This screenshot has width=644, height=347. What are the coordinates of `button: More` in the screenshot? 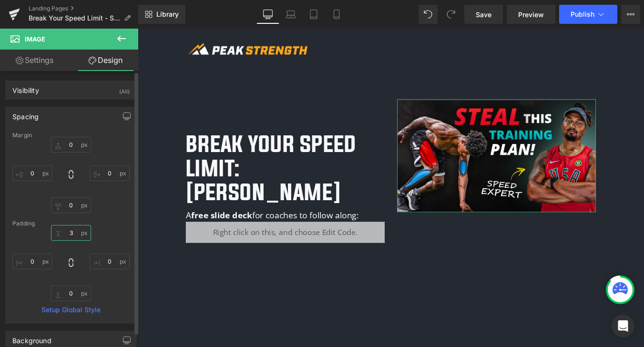 It's located at (631, 15).